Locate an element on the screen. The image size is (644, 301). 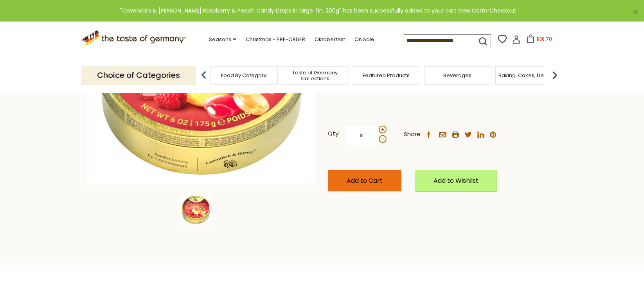
span: Share: is located at coordinates (412, 134).